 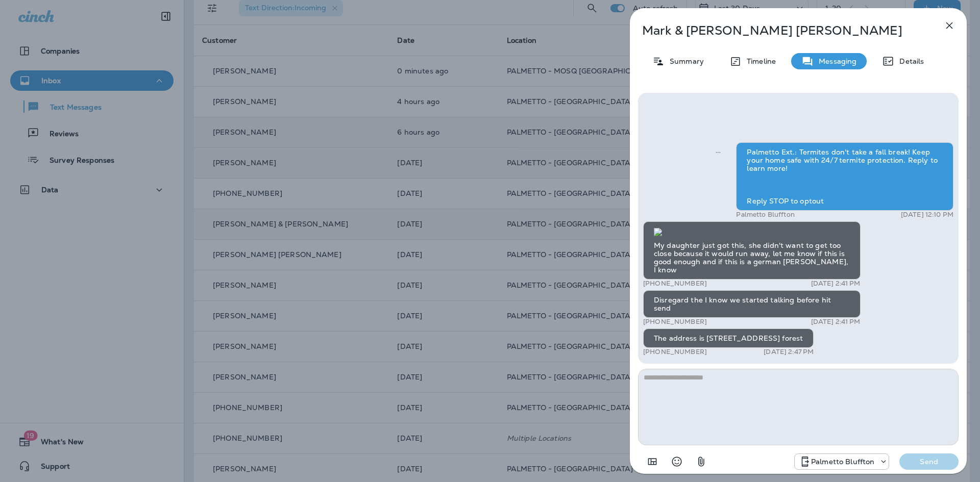 What do you see at coordinates (909, 61) in the screenshot?
I see `p: Details` at bounding box center [909, 61].